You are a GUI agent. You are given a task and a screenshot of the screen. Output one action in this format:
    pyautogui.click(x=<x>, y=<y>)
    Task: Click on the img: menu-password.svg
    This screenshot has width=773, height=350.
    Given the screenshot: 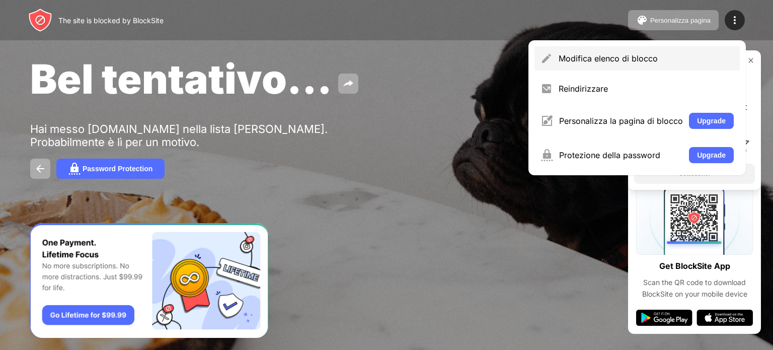 What is the action you would take?
    pyautogui.click(x=547, y=155)
    